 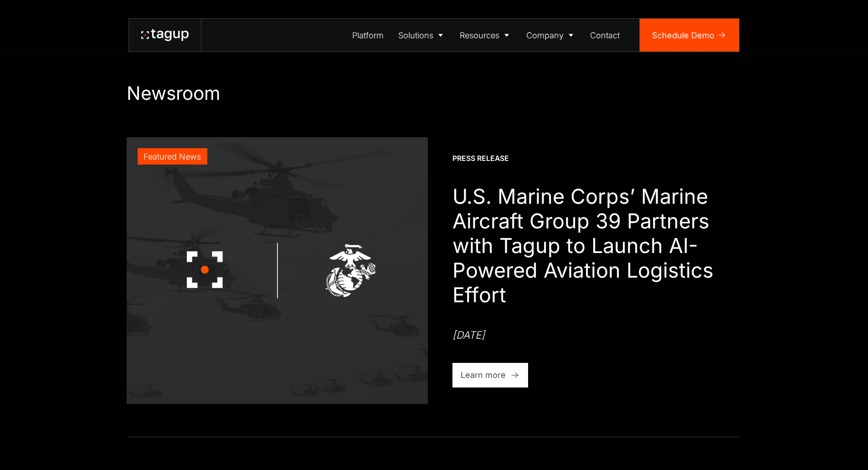 I want to click on div: Featured News, so click(x=173, y=156).